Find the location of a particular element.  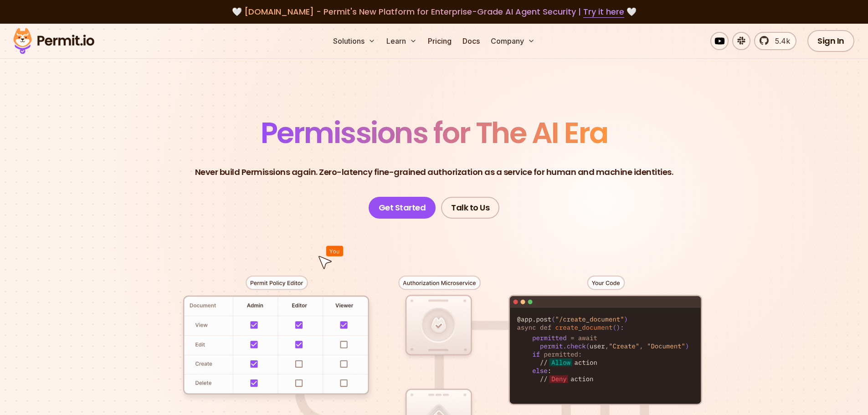

a: 5.4k is located at coordinates (775, 41).